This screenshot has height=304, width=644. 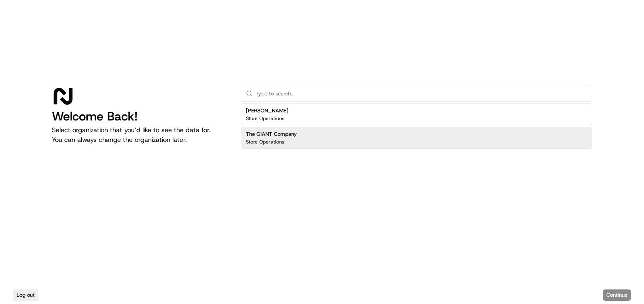 What do you see at coordinates (417, 126) in the screenshot?
I see `div: Suggestions` at bounding box center [417, 126].